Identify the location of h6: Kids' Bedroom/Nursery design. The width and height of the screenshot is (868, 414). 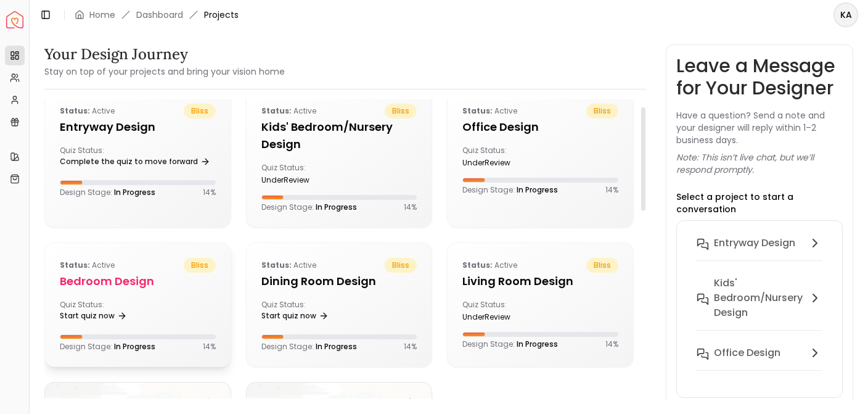
(758, 298).